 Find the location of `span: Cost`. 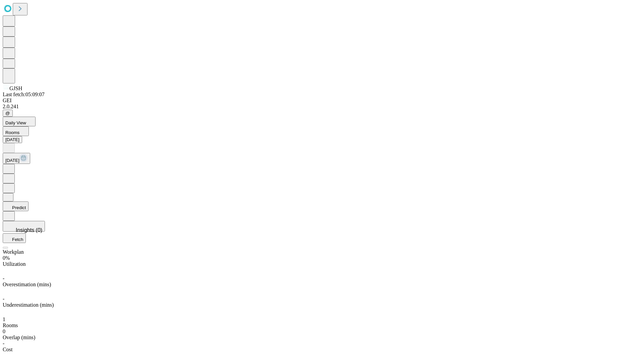

span: Cost is located at coordinates (7, 350).